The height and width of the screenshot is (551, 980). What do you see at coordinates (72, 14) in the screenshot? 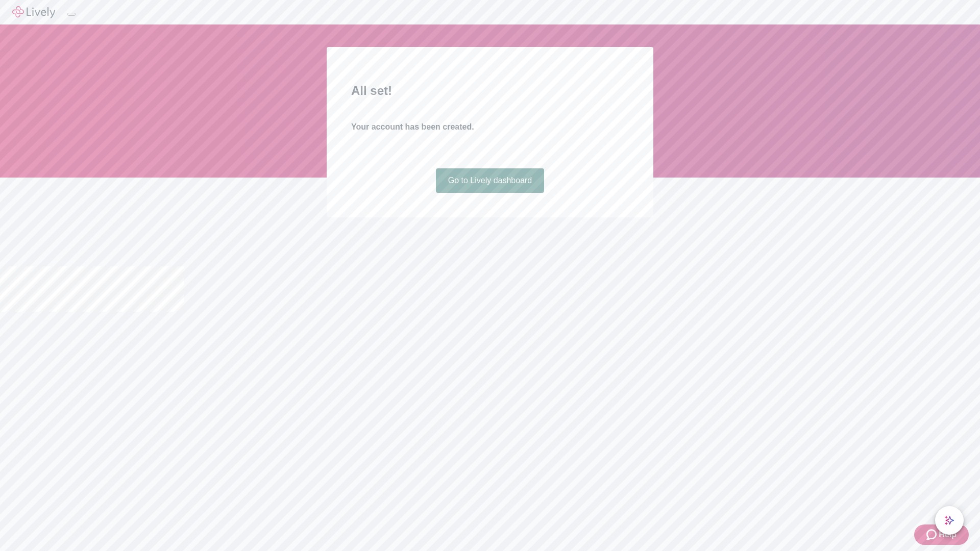
I see `button: Log out` at bounding box center [72, 14].